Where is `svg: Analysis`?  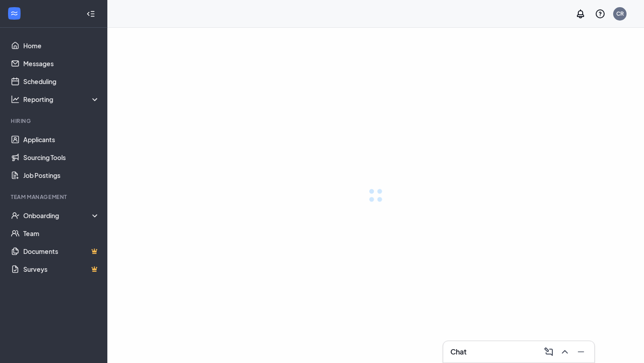
svg: Analysis is located at coordinates (15, 99).